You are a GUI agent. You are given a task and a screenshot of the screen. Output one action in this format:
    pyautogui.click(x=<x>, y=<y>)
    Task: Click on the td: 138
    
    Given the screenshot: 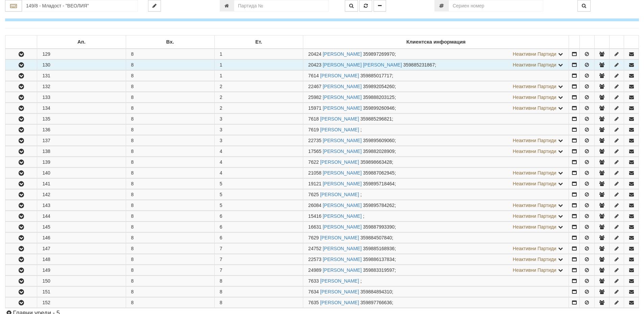 What is the action you would take?
    pyautogui.click(x=82, y=151)
    